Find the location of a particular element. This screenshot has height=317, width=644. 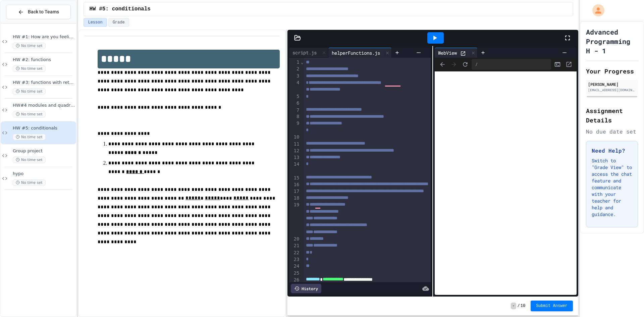

button: Grade is located at coordinates (118, 22).